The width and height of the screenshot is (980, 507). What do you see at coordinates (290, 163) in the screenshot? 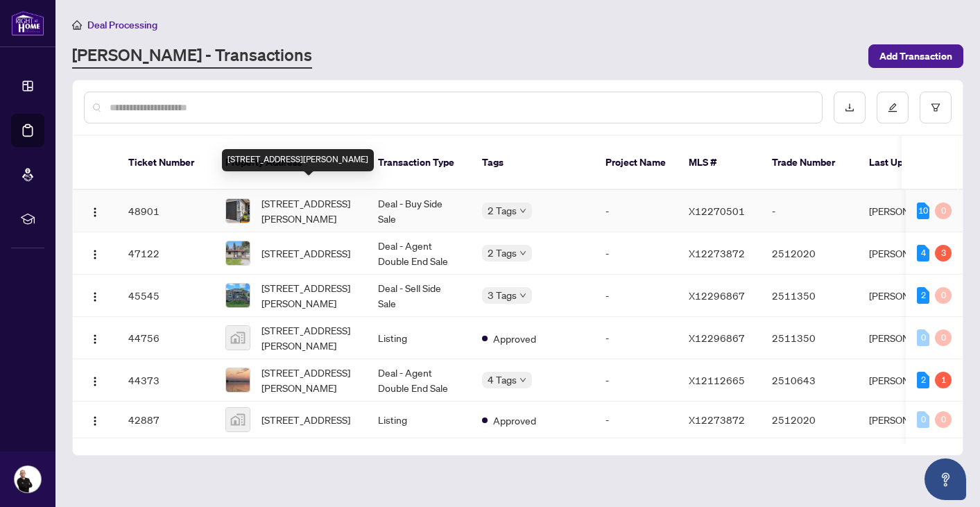
I see `th: Property Address` at bounding box center [290, 163].